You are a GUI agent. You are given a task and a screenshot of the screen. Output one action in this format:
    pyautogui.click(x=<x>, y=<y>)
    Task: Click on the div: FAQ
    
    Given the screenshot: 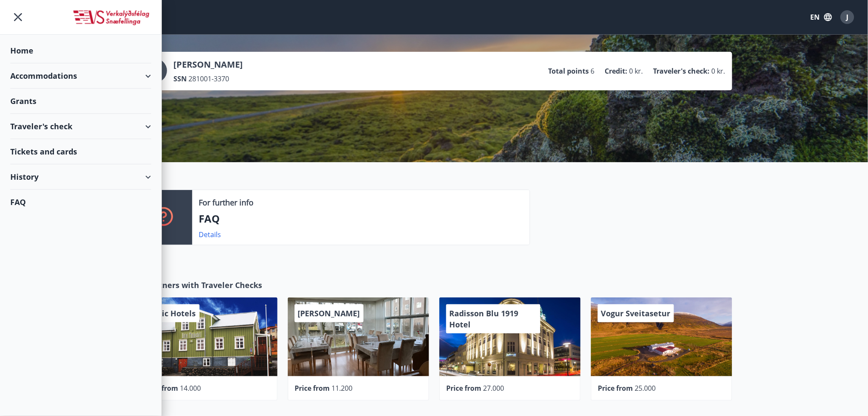 What is the action you would take?
    pyautogui.click(x=81, y=202)
    